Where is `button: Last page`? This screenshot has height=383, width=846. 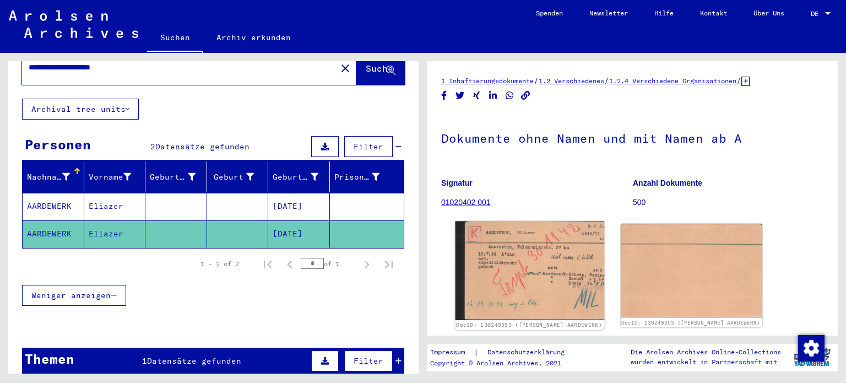
button: Last page is located at coordinates (389, 264).